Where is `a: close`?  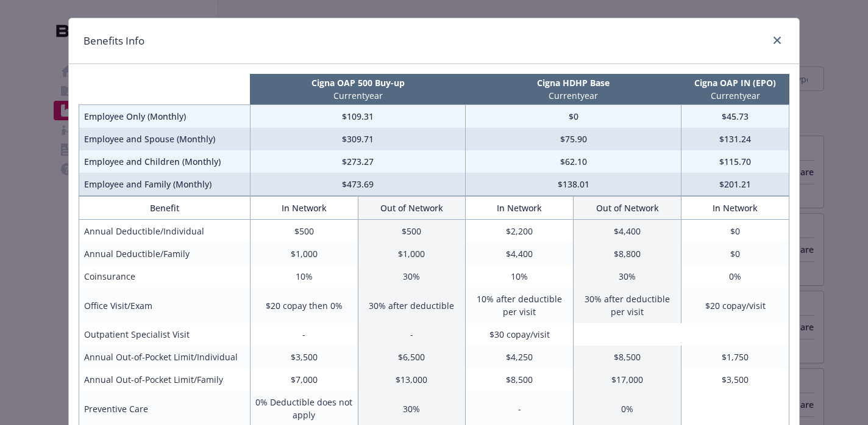
a: close is located at coordinates (778, 41).